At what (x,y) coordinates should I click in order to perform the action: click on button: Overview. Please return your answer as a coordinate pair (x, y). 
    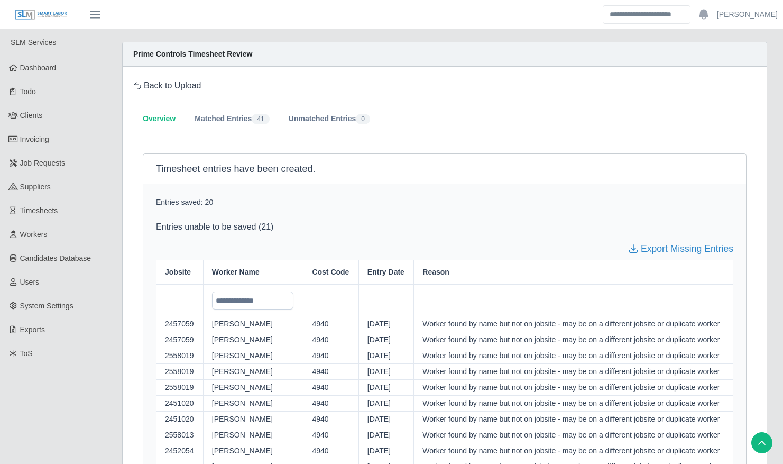
    Looking at the image, I should click on (159, 119).